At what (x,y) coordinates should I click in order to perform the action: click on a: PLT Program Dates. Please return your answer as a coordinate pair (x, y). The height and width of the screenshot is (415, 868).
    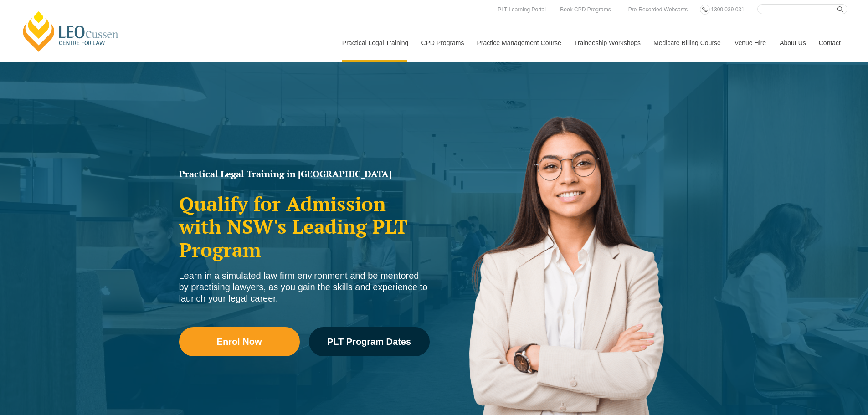
    Looking at the image, I should click on (369, 342).